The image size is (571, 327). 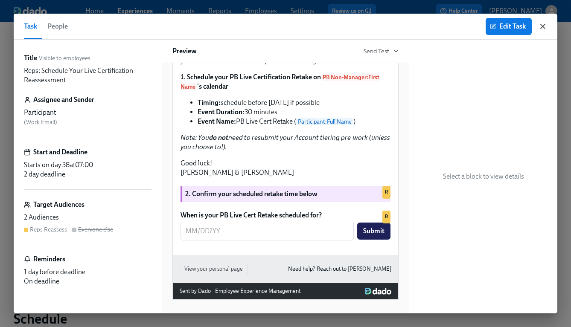 What do you see at coordinates (508, 26) in the screenshot?
I see `button: Edit Task` at bounding box center [508, 26].